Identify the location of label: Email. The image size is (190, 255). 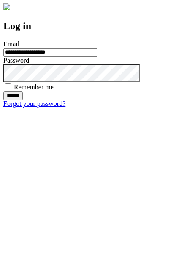
(11, 44).